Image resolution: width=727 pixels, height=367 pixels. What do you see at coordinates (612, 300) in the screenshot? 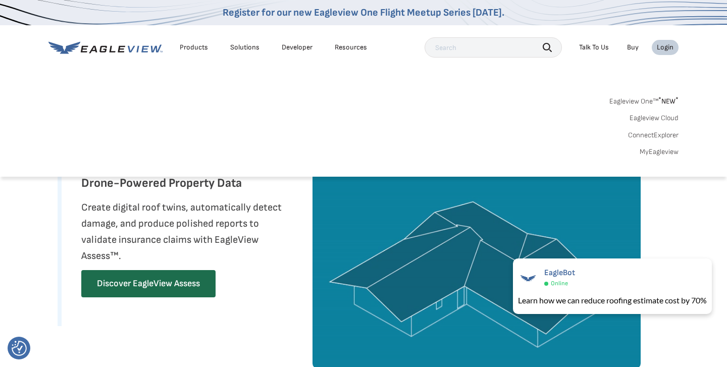
I see `div: Learn how we can reduce roofing estimate cost by 70%` at bounding box center [612, 300].